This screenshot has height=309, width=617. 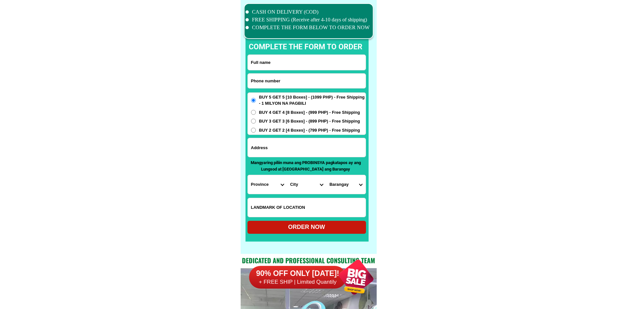 What do you see at coordinates (253, 121) in the screenshot?
I see `input: BUY 3 GET 3 [6 Boxes] - (899 PHP) - Free Shipping` at bounding box center [253, 121].